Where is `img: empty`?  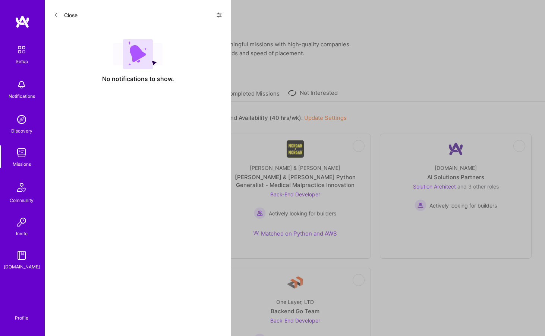 img: empty is located at coordinates (138, 54).